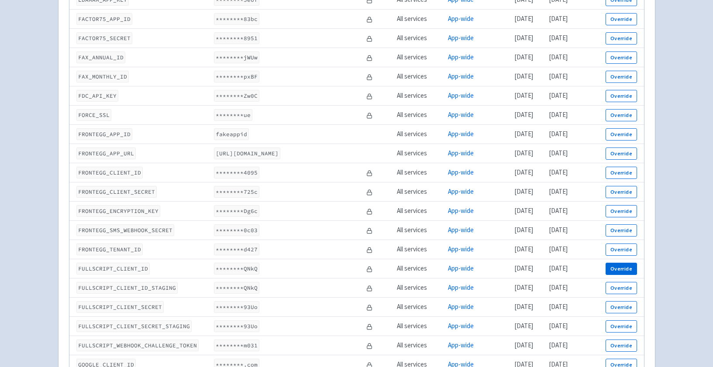 This screenshot has height=367, width=713. I want to click on code: FRONTEGG_APP_ID, so click(104, 134).